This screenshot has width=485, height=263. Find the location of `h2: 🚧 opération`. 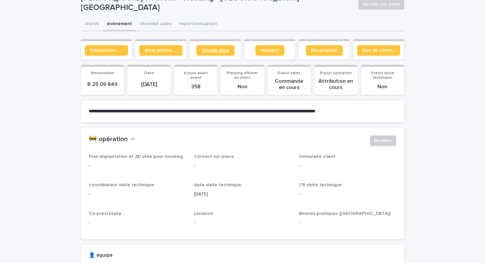

h2: 🚧 opération is located at coordinates (108, 140).